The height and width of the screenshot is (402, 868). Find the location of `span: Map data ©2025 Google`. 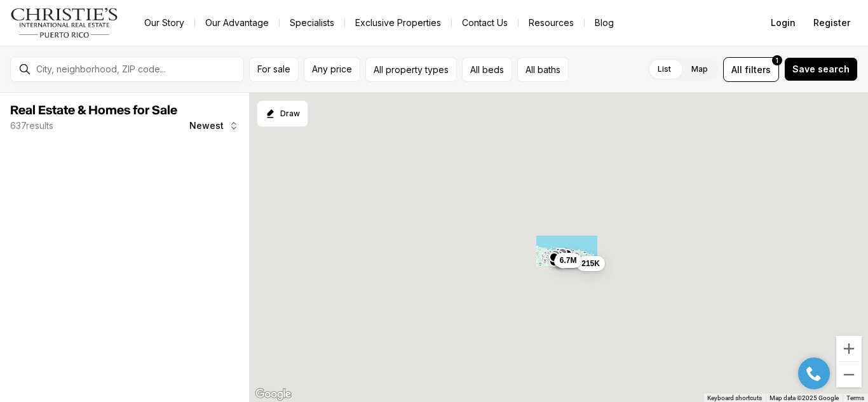

span: Map data ©2025 Google is located at coordinates (804, 398).